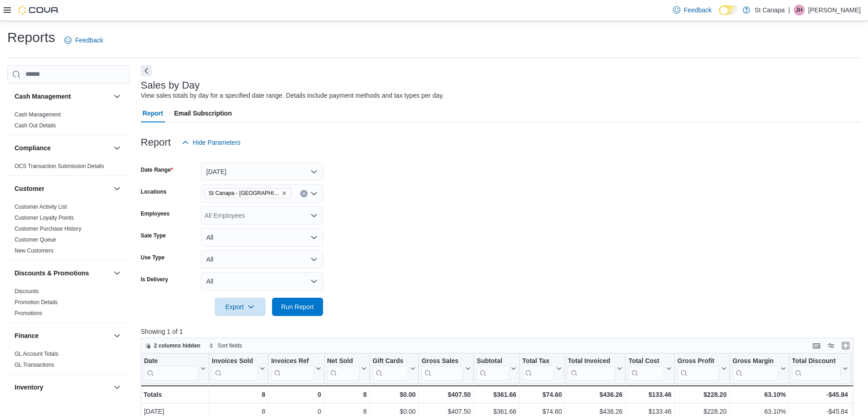 The image size is (868, 416). What do you see at coordinates (203, 113) in the screenshot?
I see `span: Email Subscription` at bounding box center [203, 113].